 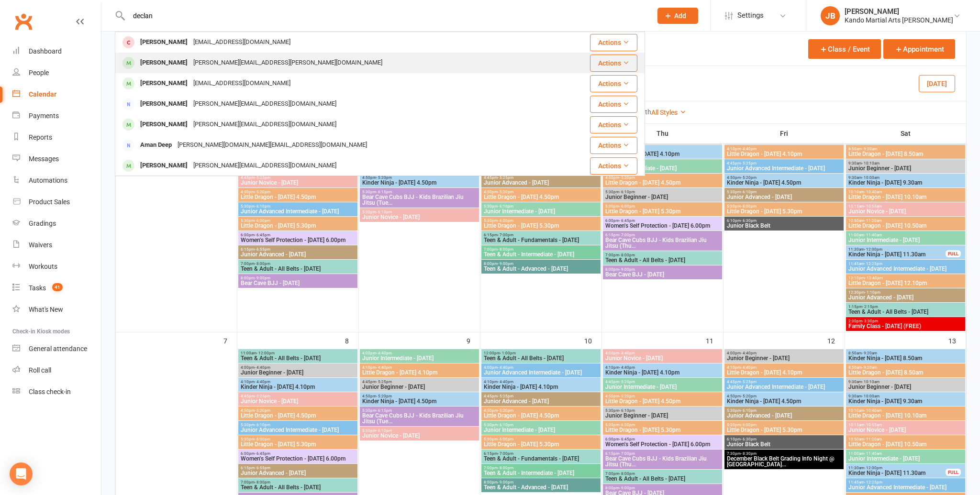 I want to click on th: Sat, so click(x=905, y=133).